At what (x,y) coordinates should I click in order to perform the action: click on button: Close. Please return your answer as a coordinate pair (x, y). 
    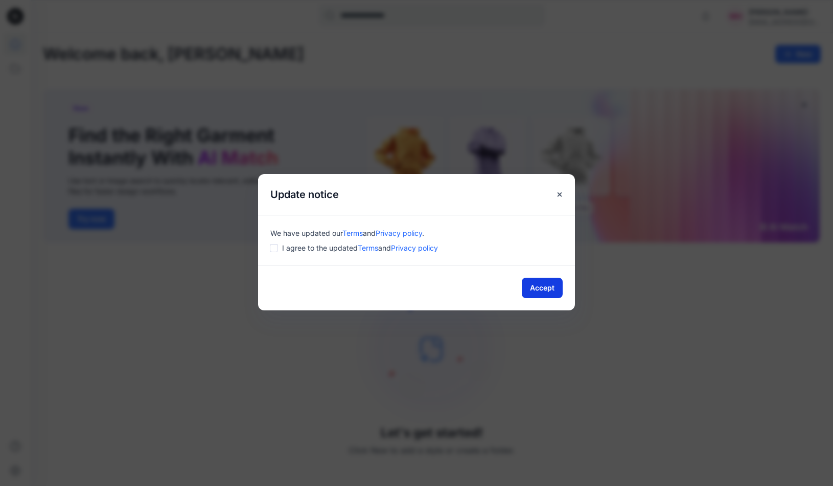
    Looking at the image, I should click on (559, 195).